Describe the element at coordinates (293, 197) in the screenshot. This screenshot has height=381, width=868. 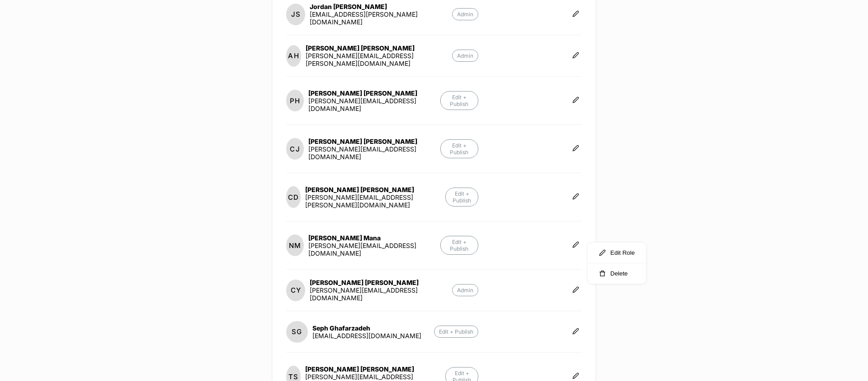
I see `p: CD` at that location.